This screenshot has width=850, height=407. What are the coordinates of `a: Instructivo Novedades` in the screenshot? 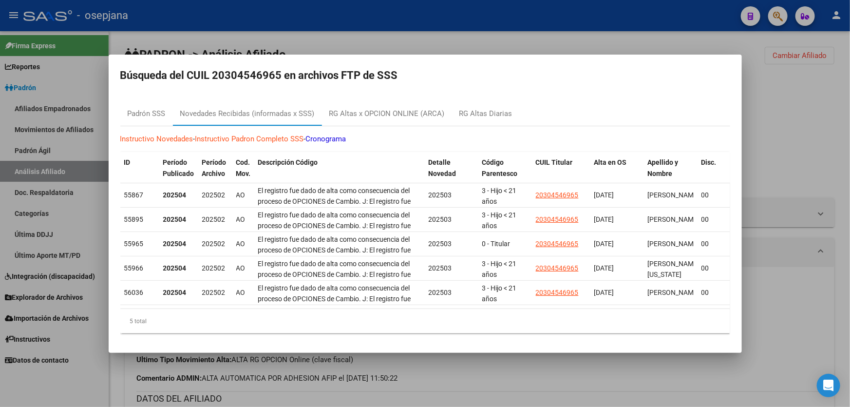 It's located at (157, 139).